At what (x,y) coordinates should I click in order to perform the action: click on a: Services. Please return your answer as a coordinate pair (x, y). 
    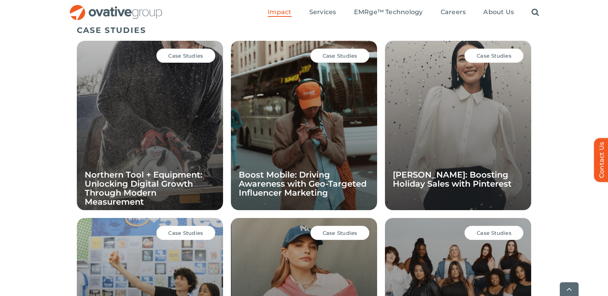
    Looking at the image, I should click on (323, 13).